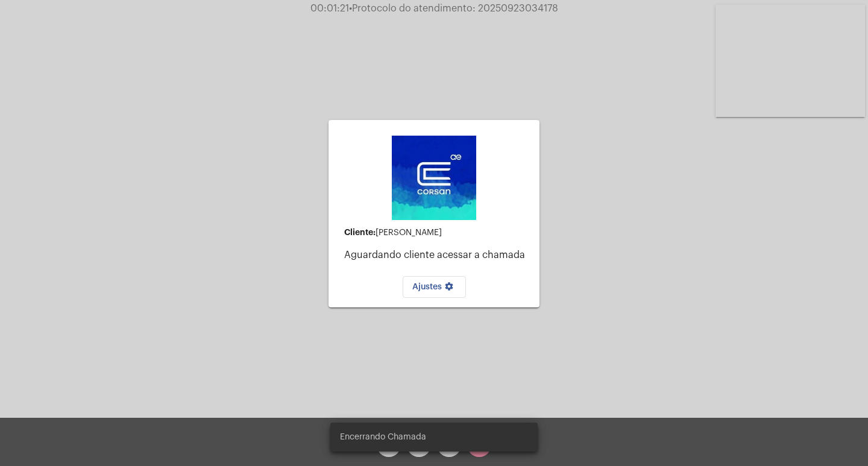 This screenshot has height=466, width=868. I want to click on img: d4669ae0-8c07-2337-4f67-34b0df7f5ae4.jpeg, so click(434, 178).